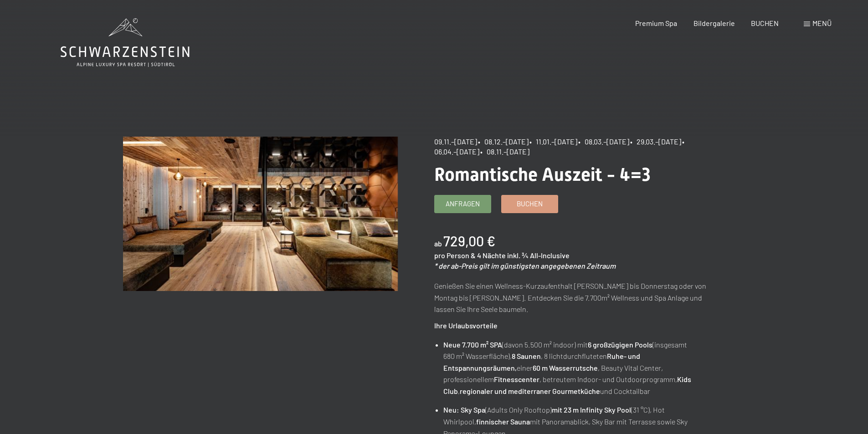  Describe the element at coordinates (765, 23) in the screenshot. I see `span: BUCHEN` at that location.